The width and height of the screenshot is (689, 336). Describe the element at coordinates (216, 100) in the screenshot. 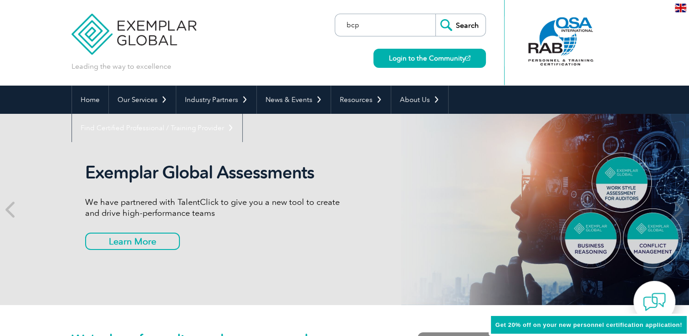

I see `a: Industry Partners` at that location.